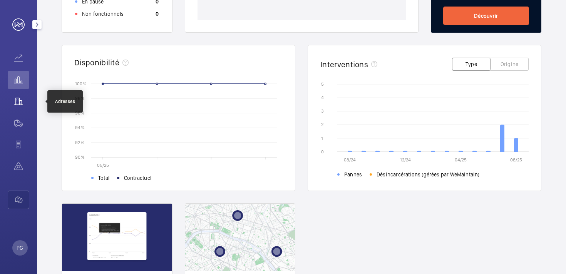  I want to click on text: 100 %, so click(81, 84).